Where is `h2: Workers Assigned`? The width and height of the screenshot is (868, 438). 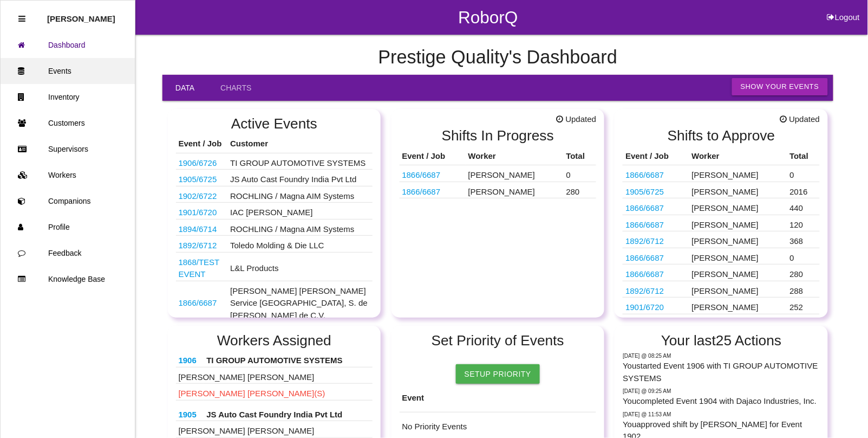
h2: Workers Assigned is located at coordinates (274, 340).